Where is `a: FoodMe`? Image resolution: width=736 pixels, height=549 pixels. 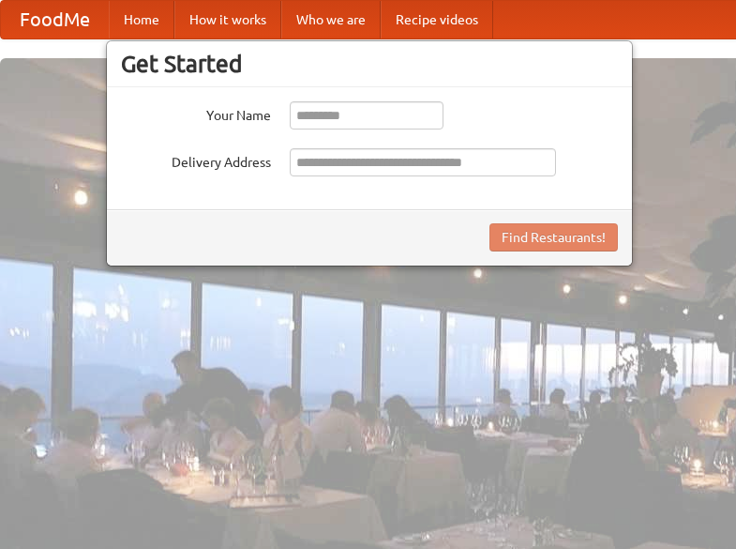 a: FoodMe is located at coordinates (54, 20).